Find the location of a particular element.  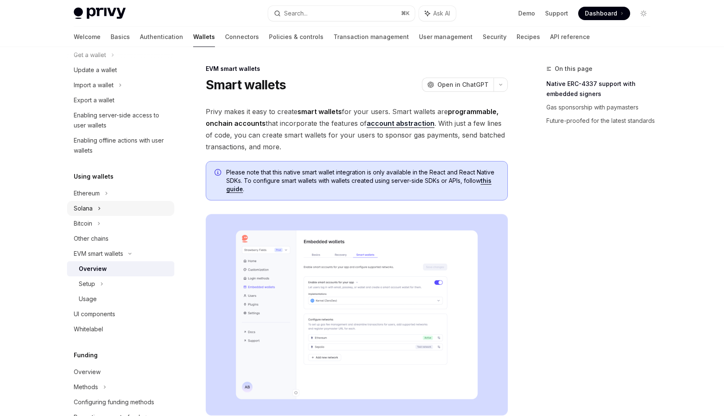

a: Gas sponsorship with paymasters is located at coordinates (602, 107).